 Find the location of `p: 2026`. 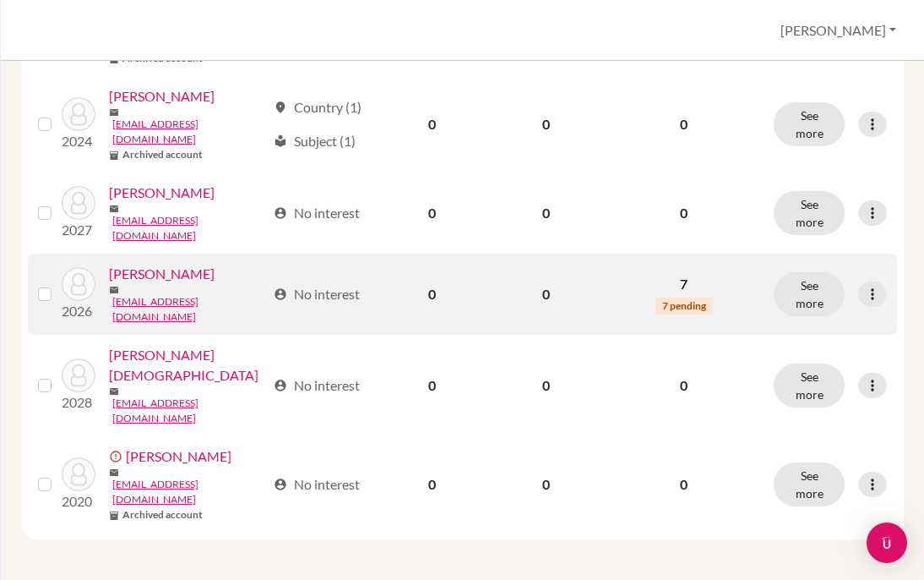

p: 2026 is located at coordinates (78, 311).